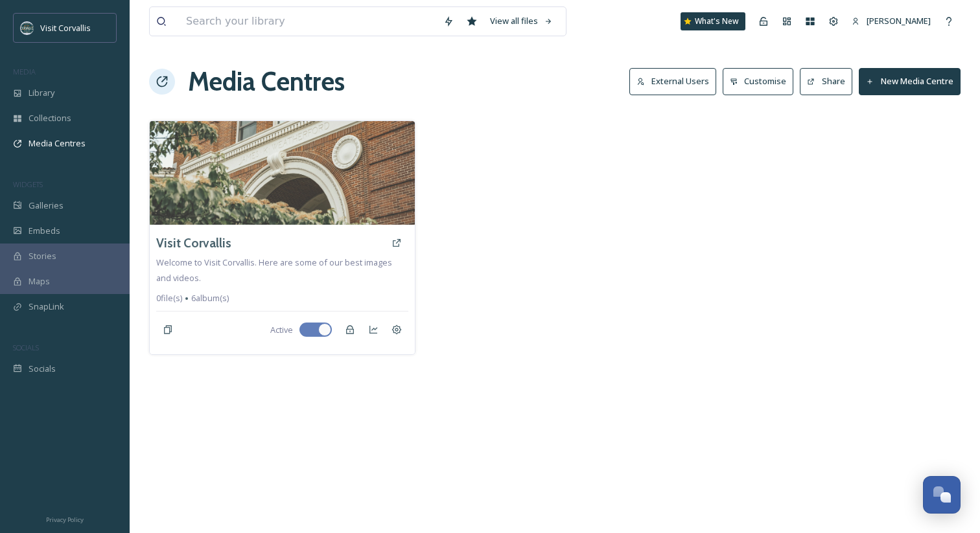 The height and width of the screenshot is (533, 980). I want to click on span: SnapLink, so click(46, 306).